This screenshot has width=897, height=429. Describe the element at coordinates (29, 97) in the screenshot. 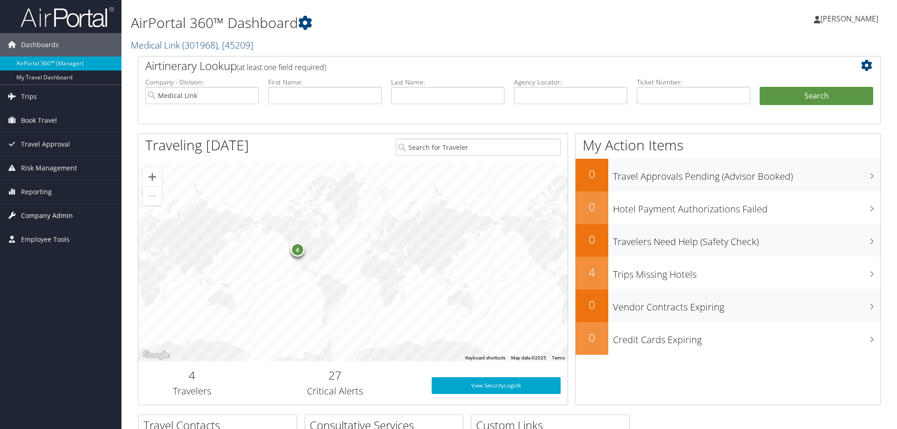

I see `span: Trips` at that location.